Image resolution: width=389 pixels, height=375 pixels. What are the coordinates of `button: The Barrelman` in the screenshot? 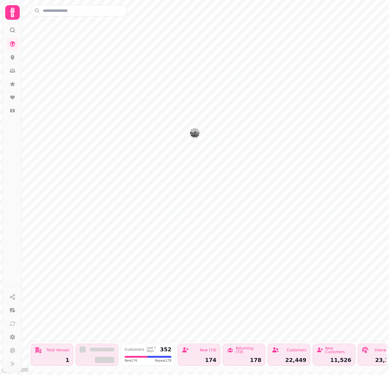 It's located at (195, 133).